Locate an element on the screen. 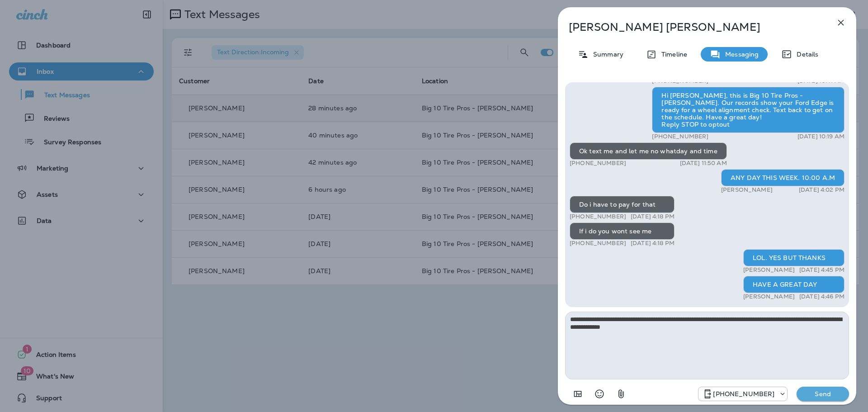 The width and height of the screenshot is (868, 412). div: HAVE A GREAT DAY is located at coordinates (794, 284).